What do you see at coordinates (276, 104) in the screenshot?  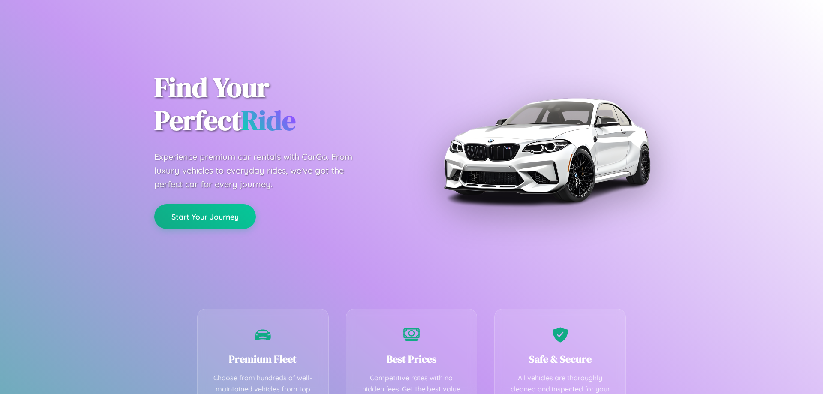 I see `h1: Find Your Perfect` at bounding box center [276, 104].